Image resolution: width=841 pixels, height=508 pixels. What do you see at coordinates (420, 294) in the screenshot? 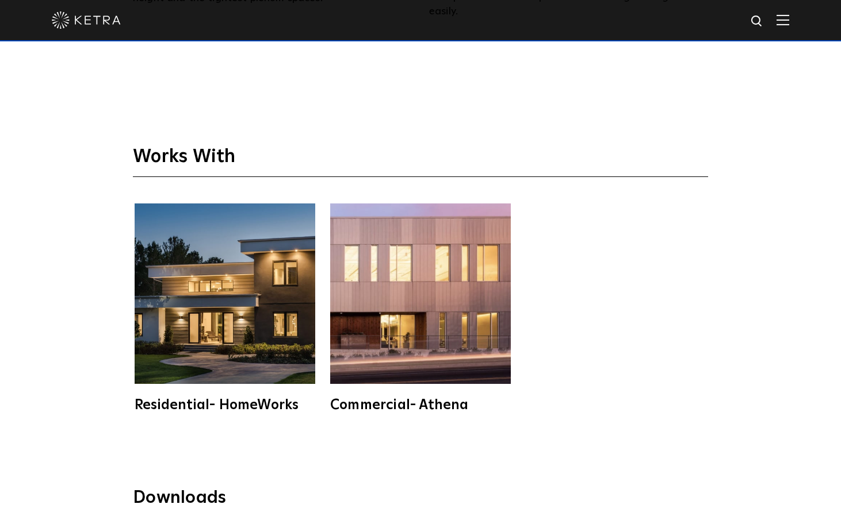
I see `img: athena-square` at bounding box center [420, 294].